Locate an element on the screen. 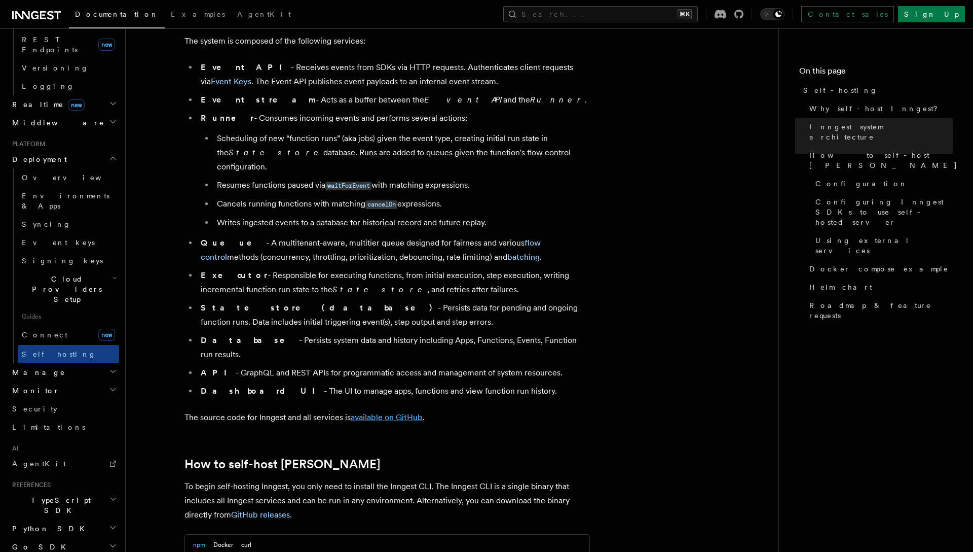 Image resolution: width=973 pixels, height=552 pixels. span: Python SDK is located at coordinates (49, 528).